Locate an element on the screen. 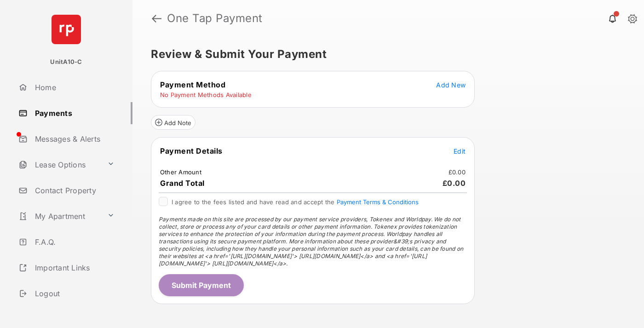 The height and width of the screenshot is (328, 644). a: Messages & Alerts is located at coordinates (74, 139).